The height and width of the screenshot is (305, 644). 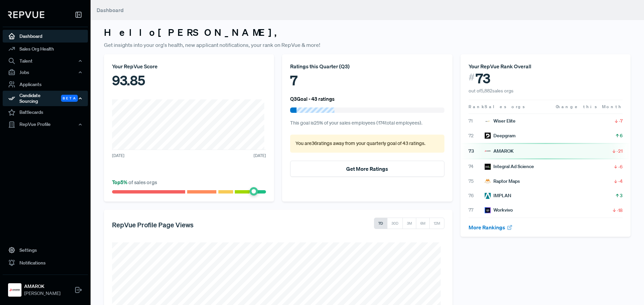 I want to click on div: Jobs, so click(x=45, y=72).